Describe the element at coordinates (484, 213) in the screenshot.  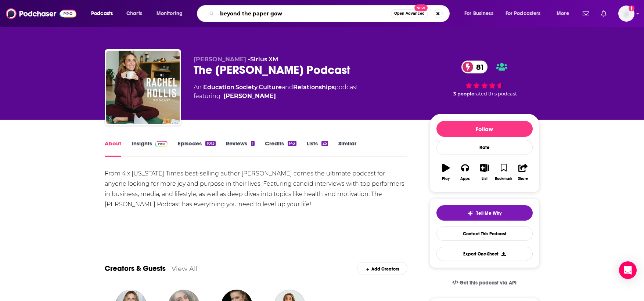
I see `button: tell me why sparkleTell Me Why` at that location.